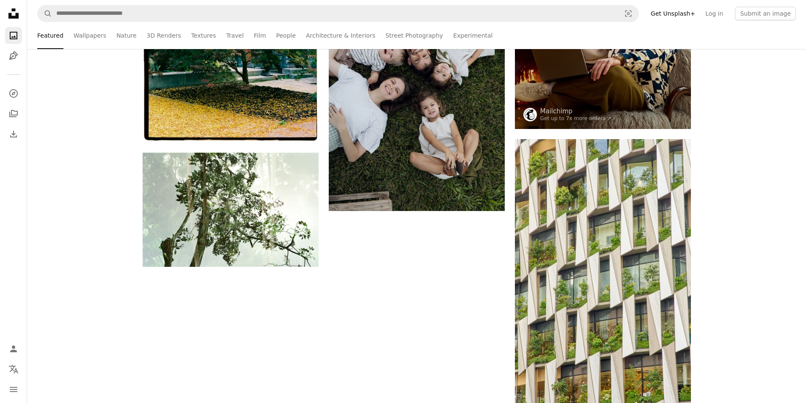 The image size is (806, 403). I want to click on a: A happy family lying on the grass together, so click(417, 79).